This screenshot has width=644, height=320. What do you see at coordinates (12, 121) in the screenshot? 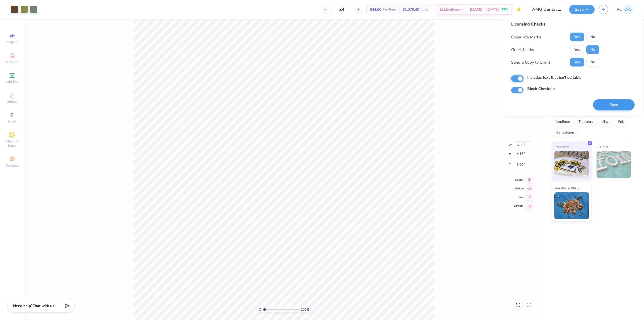
I see `span: Greek` at bounding box center [12, 121].